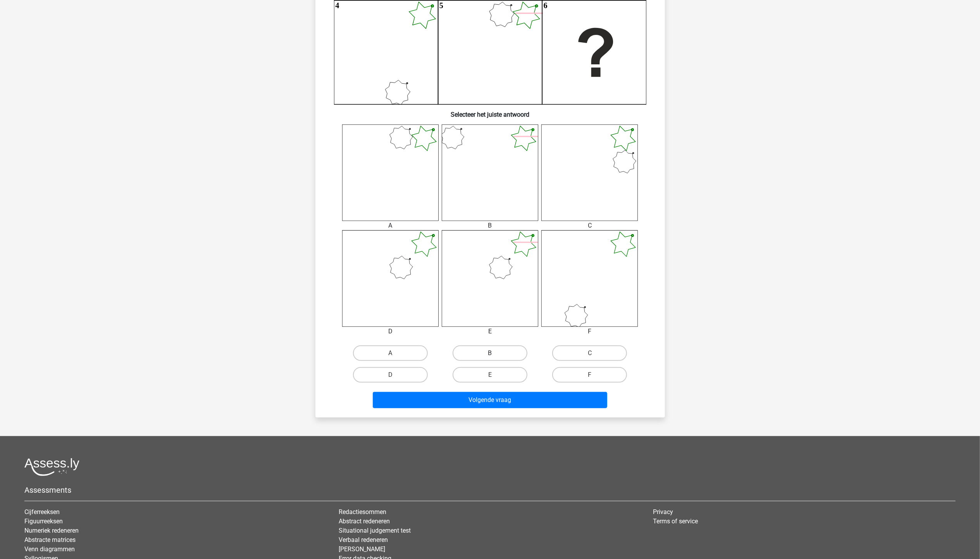 This screenshot has width=980, height=559. I want to click on h5: Assessments, so click(490, 490).